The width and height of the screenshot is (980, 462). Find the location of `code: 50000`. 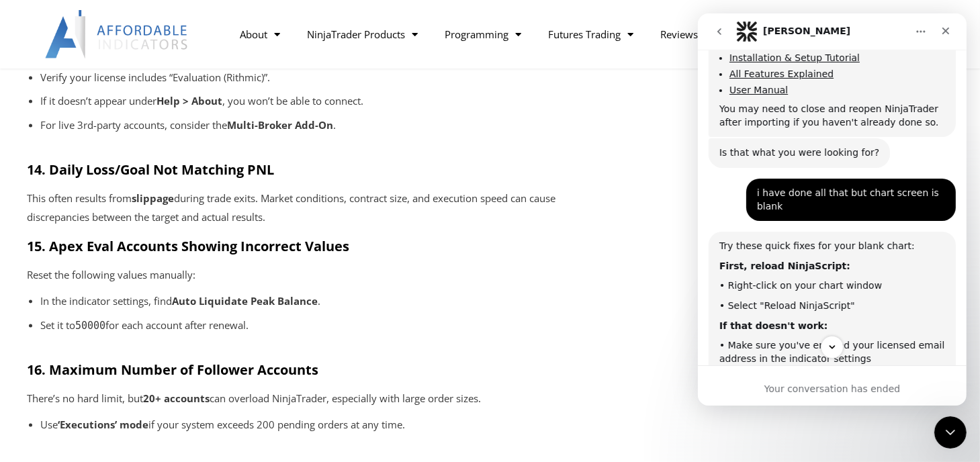

code: 50000 is located at coordinates (90, 326).